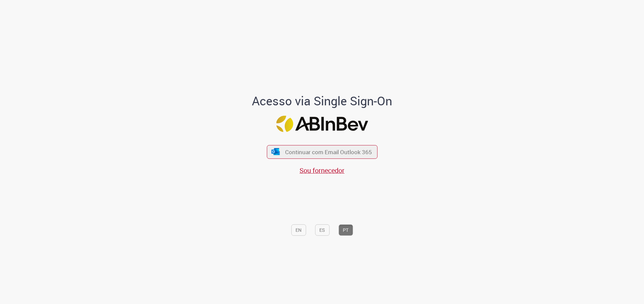  Describe the element at coordinates (322, 123) in the screenshot. I see `img: Logo ABInBev` at that location.